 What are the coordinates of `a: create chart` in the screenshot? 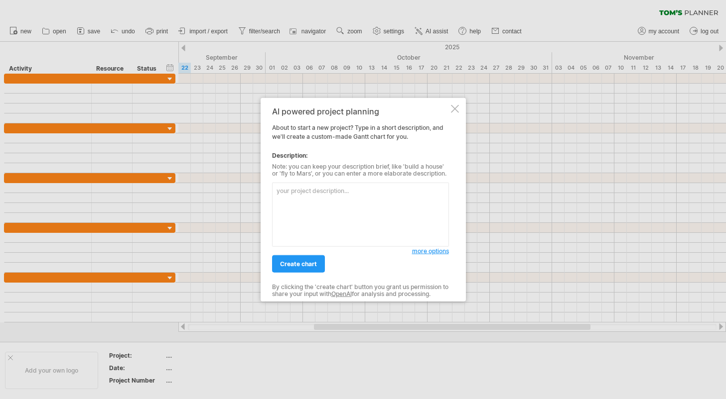 It's located at (298, 264).